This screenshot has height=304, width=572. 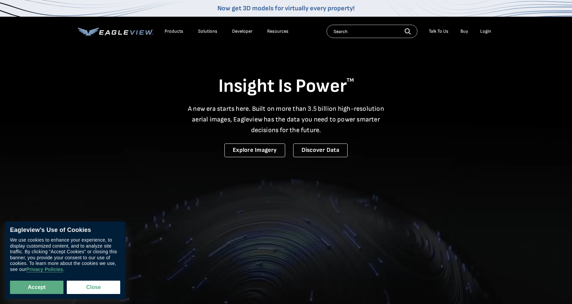 What do you see at coordinates (65, 255) in the screenshot?
I see `div: We use cookies to enhance your experience, to display customized content, and to analyze site tra...` at bounding box center [65, 255].